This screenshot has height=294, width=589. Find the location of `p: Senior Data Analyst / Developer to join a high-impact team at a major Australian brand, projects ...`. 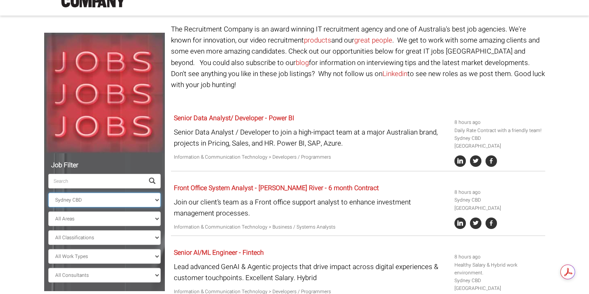

p: Senior Data Analyst / Developer to join a high-impact team at a major Australian brand, projects ... is located at coordinates (311, 138).